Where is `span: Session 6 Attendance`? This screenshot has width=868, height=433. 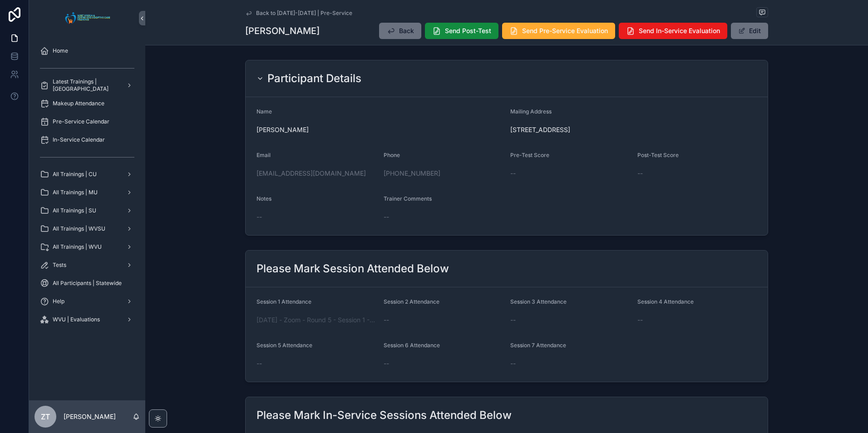 span: Session 6 Attendance is located at coordinates (411, 345).